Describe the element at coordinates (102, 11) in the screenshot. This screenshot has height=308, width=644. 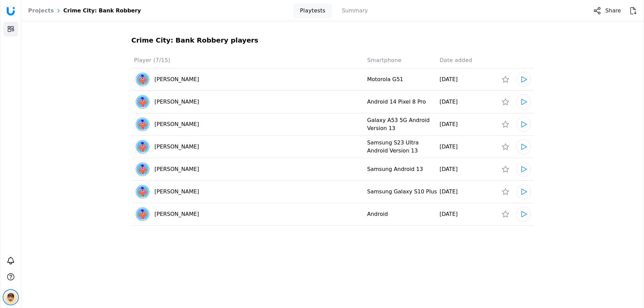
I see `span: Crime City: Bank Robbery` at that location.